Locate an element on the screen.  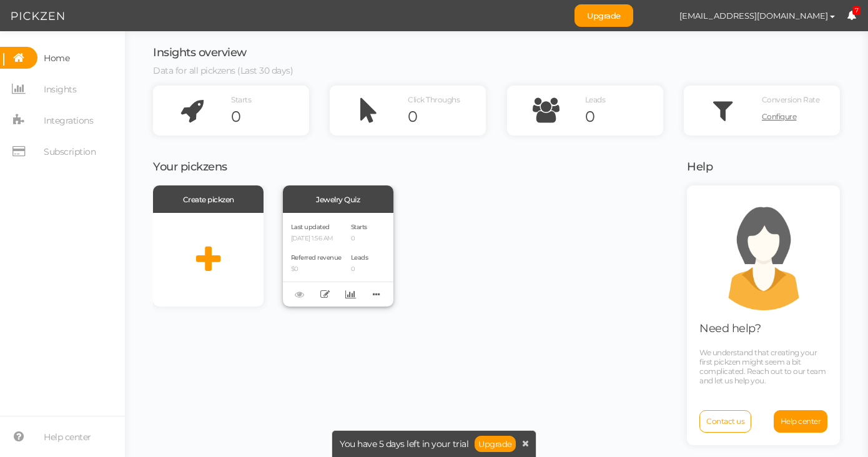
span: Your pickzens is located at coordinates (190, 167).